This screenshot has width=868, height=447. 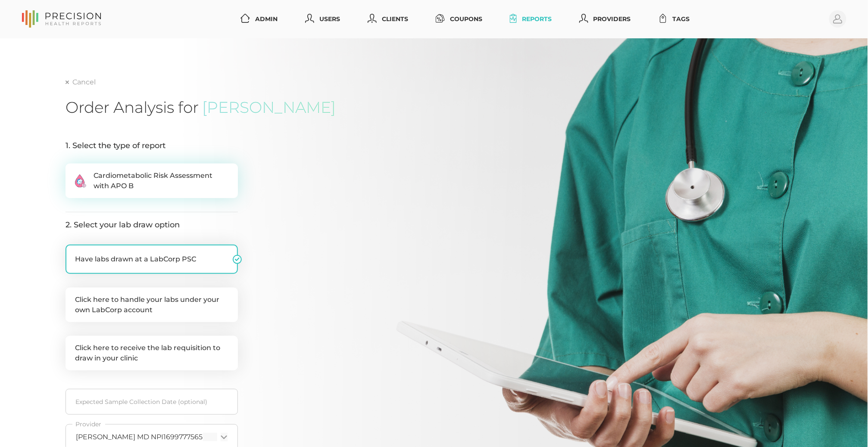 What do you see at coordinates (152, 305) in the screenshot?
I see `label: Click here to handle your labs under your own LabCorp account` at bounding box center [152, 305].